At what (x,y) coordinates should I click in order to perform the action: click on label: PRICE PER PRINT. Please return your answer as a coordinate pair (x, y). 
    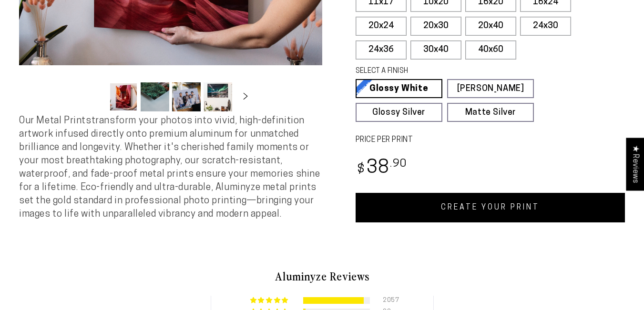
    Looking at the image, I should click on (490, 140).